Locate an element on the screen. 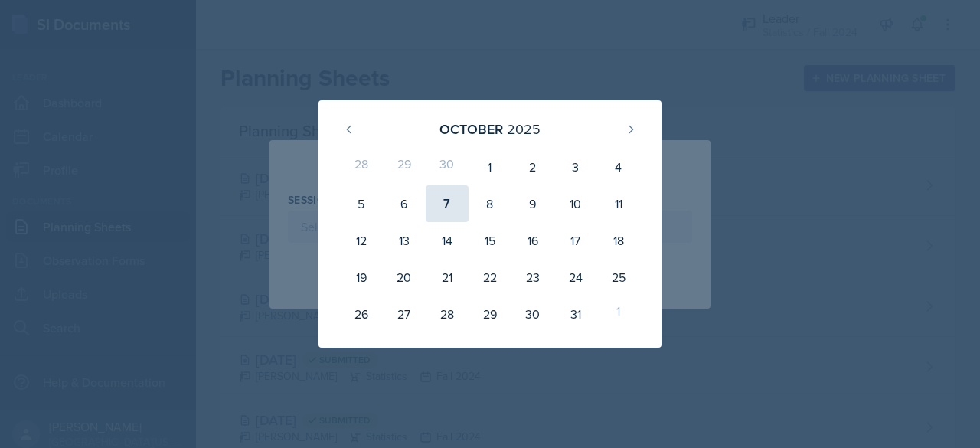  div: 4 is located at coordinates (619, 167).